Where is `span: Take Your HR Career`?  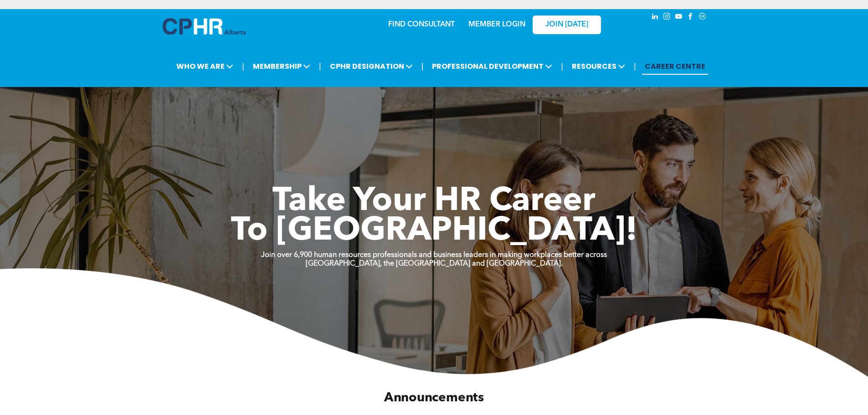 span: Take Your HR Career is located at coordinates (434, 202).